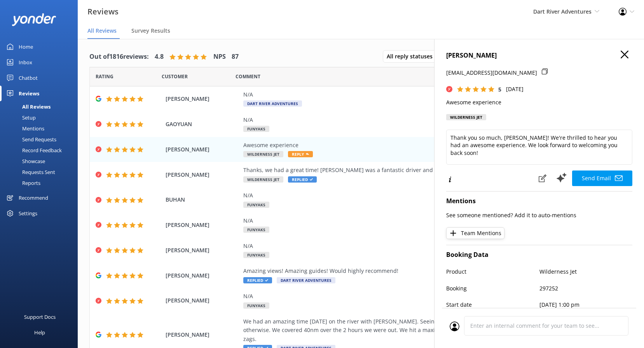  What do you see at coordinates (454, 326) in the screenshot?
I see `img: user_profile.svg` at bounding box center [454, 326].